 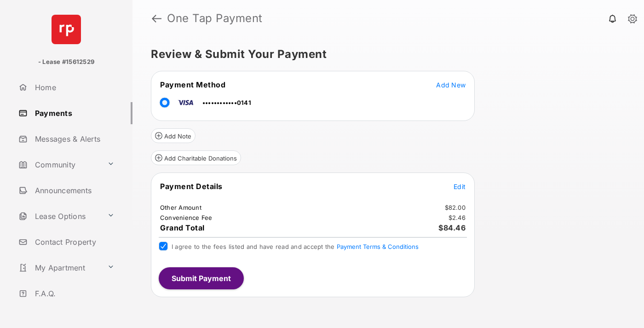 I want to click on button: Add Charitable Donations, so click(x=196, y=158).